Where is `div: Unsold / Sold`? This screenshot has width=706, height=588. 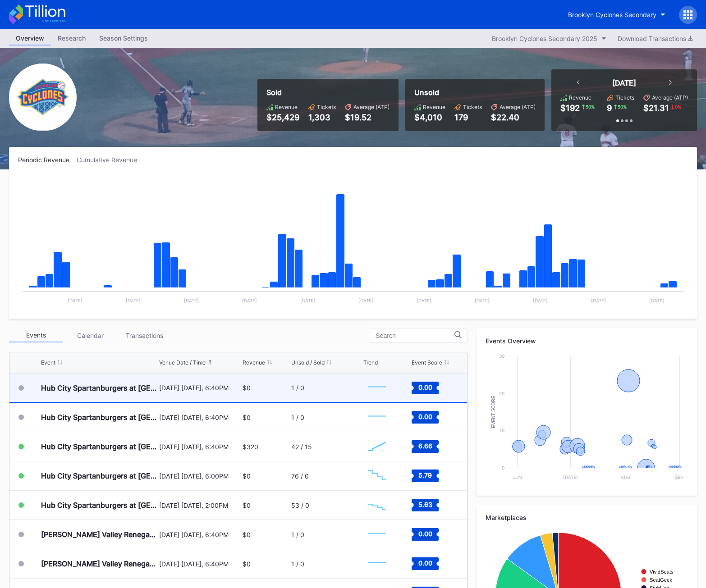
div: Unsold / Sold is located at coordinates (308, 362).